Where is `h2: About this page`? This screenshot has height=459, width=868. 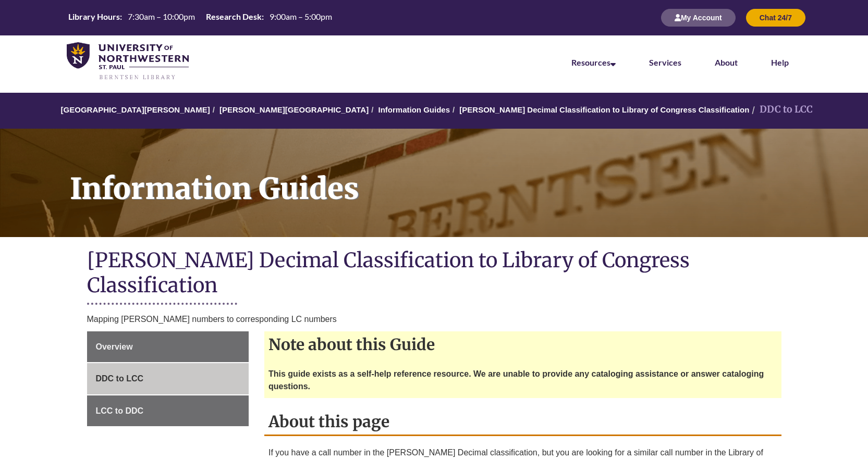 h2: About this page is located at coordinates (523, 422).